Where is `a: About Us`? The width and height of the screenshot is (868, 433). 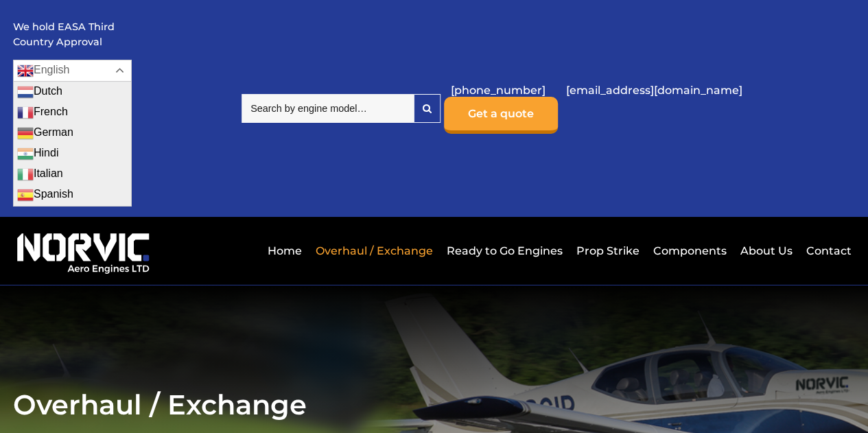
a: About Us is located at coordinates (767, 251).